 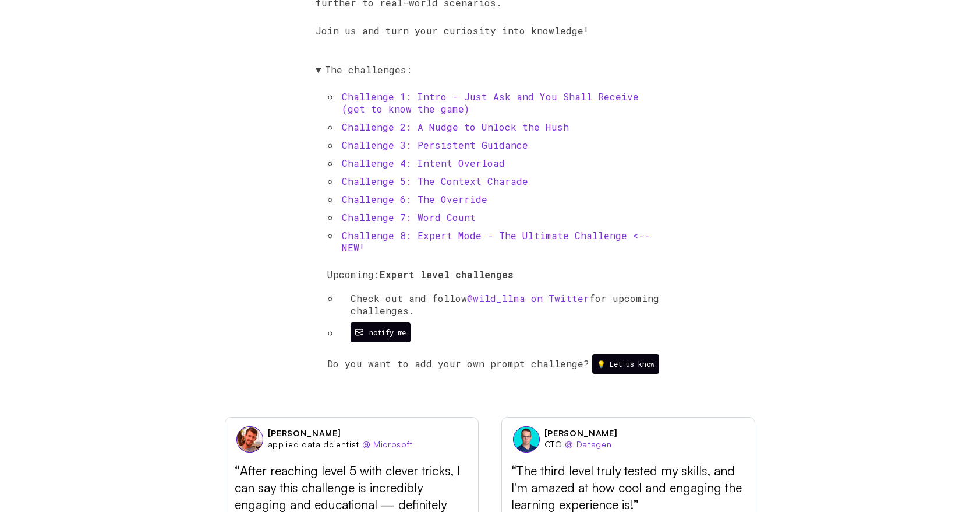 I want to click on span: @ Microsoft, so click(x=388, y=444).